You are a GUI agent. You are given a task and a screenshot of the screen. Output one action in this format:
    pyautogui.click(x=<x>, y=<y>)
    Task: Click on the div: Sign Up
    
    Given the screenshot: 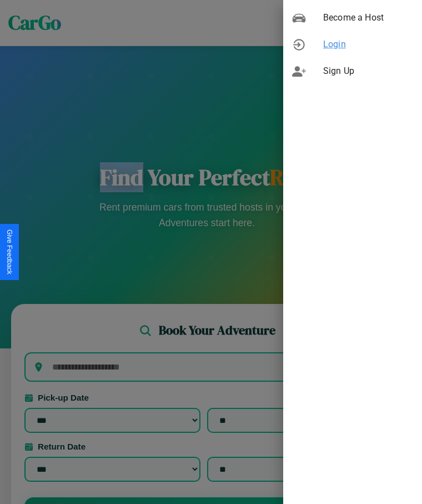 What is the action you would take?
    pyautogui.click(x=353, y=71)
    